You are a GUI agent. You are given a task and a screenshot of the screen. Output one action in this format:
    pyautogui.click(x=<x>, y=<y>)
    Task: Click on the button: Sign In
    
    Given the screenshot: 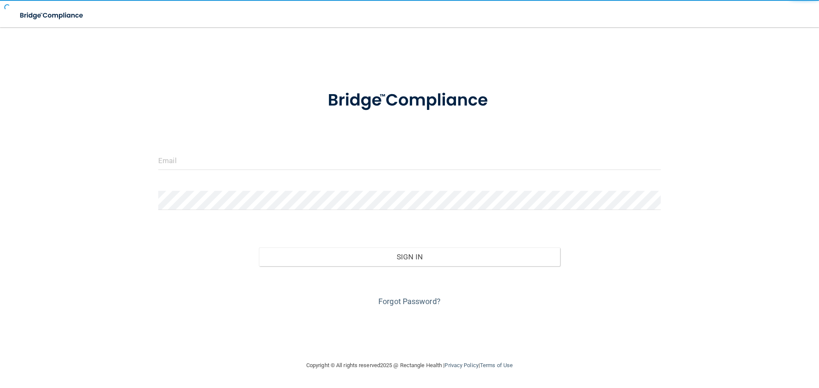 What is the action you would take?
    pyautogui.click(x=409, y=257)
    